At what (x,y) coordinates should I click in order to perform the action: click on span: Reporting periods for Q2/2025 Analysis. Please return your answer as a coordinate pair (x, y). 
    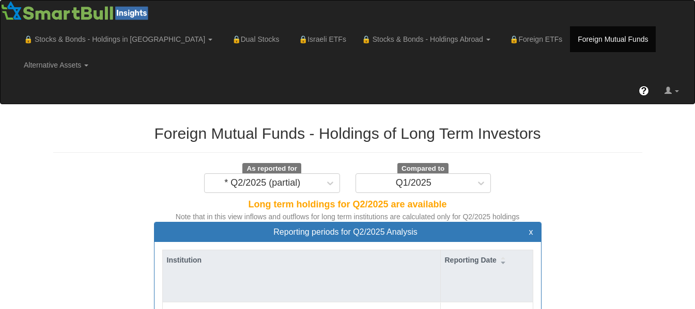
    Looking at the image, I should click on (345, 232).